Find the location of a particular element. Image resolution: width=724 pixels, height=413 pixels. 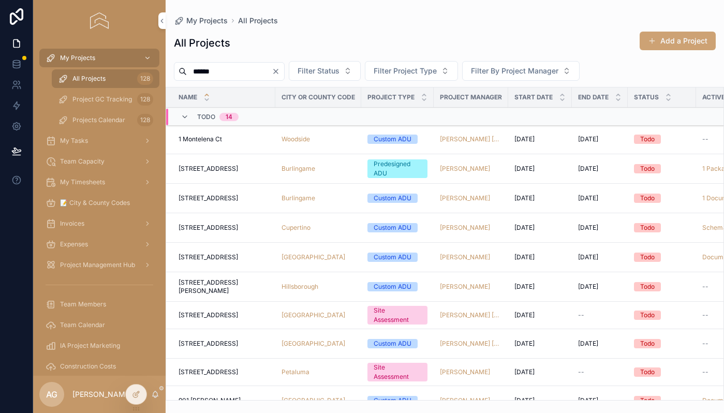

a: 1 Montelena Ct is located at coordinates (224, 139).